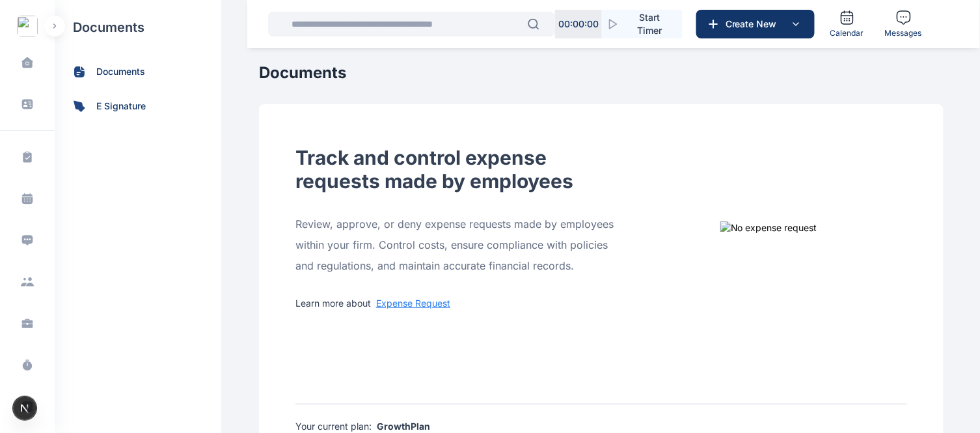 The width and height of the screenshot is (980, 433). I want to click on p: Your current plan:, so click(601, 426).